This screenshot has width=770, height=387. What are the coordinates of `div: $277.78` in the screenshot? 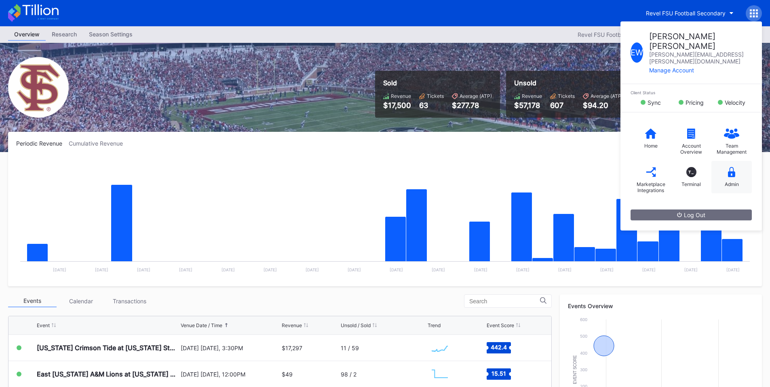 It's located at (472, 105).